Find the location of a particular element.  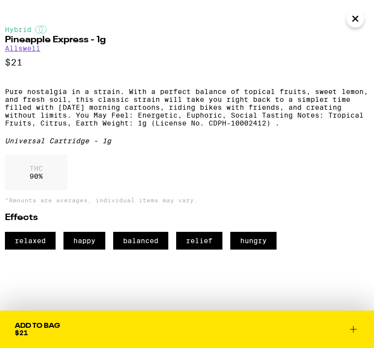

span: Hi. Need any help? is located at coordinates (38, 11).